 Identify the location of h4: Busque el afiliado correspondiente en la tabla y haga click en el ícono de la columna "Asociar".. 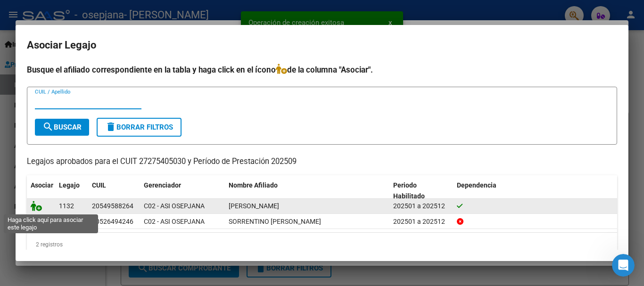
(322, 70).